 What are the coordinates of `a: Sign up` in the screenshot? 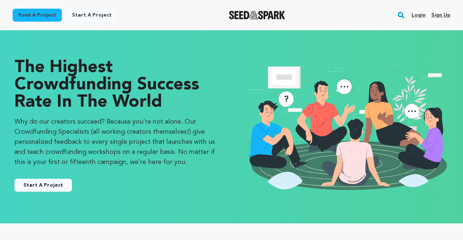 It's located at (441, 15).